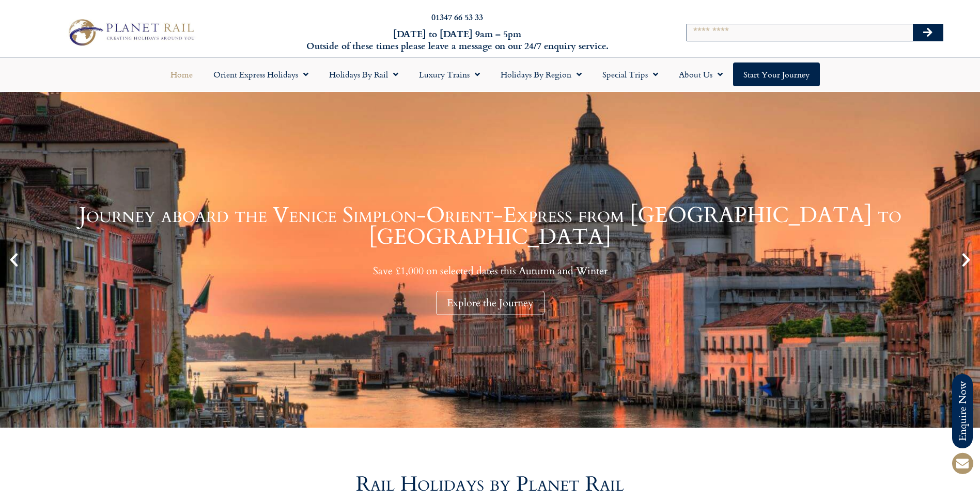 The width and height of the screenshot is (980, 501). Describe the element at coordinates (630, 75) in the screenshot. I see `a: Special Trips` at that location.